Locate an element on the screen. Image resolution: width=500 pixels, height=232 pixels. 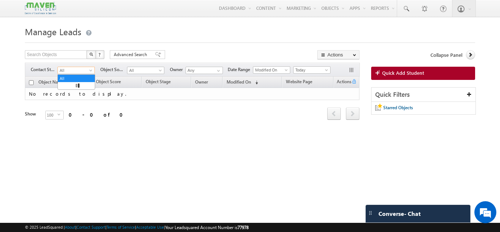
ul: All is located at coordinates (76, 82).